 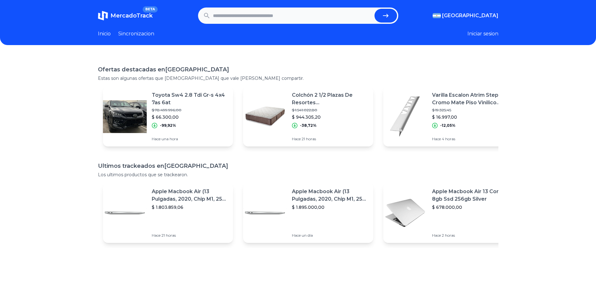 What do you see at coordinates (470, 139) in the screenshot?
I see `p: Hace 4 horas` at bounding box center [470, 139].